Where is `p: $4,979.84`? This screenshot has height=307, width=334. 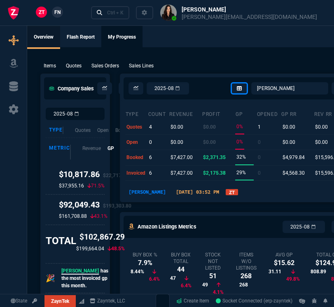 p: $4,979.84 is located at coordinates (293, 158).